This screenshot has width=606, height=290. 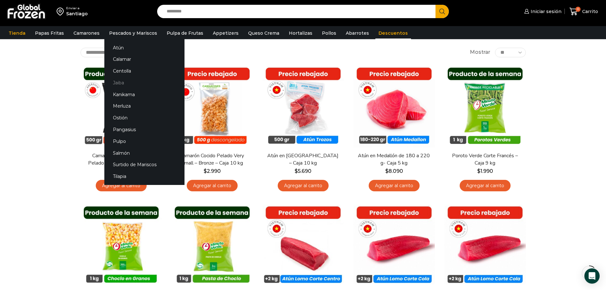 I want to click on a: Camarón Cocido Pelado Very Small – Bronze – Caja 10 kg, so click(x=212, y=159).